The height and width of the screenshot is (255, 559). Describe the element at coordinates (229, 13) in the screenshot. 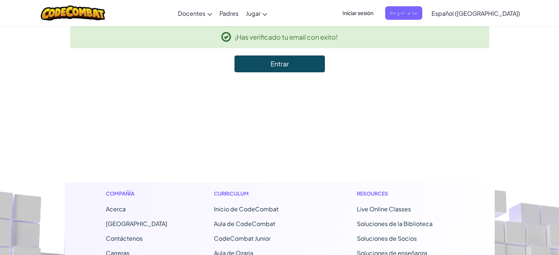

I see `a: Padres` at that location.